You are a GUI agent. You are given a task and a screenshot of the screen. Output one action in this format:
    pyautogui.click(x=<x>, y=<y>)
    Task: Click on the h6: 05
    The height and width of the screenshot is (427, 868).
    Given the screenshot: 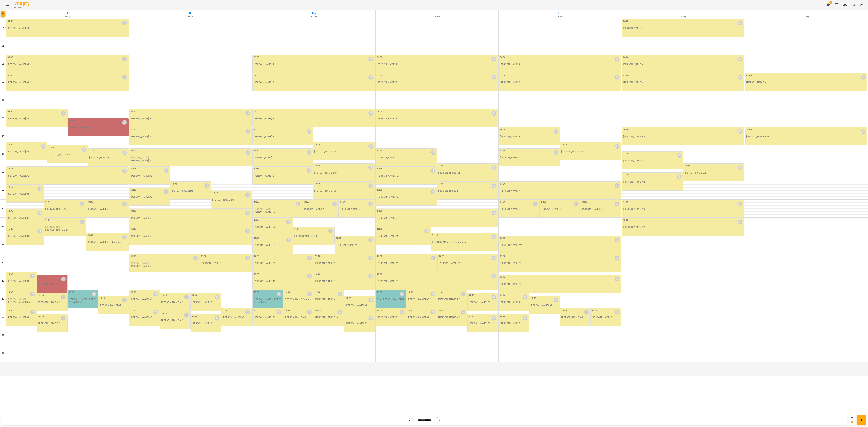 What is the action you would take?
    pyautogui.click(x=3, y=46)
    